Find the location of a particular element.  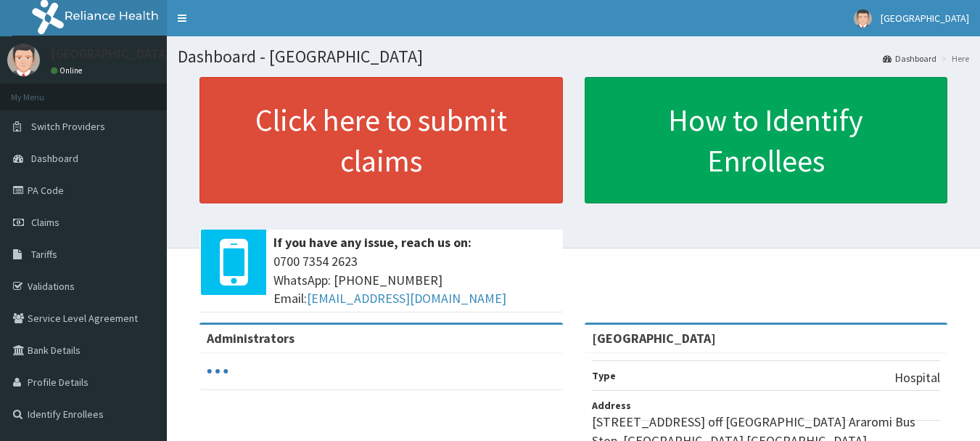

b: Address is located at coordinates (611, 405).